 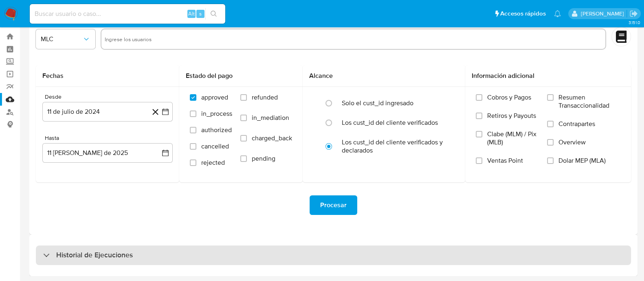 I want to click on span: Accesos rápidos, so click(x=523, y=13).